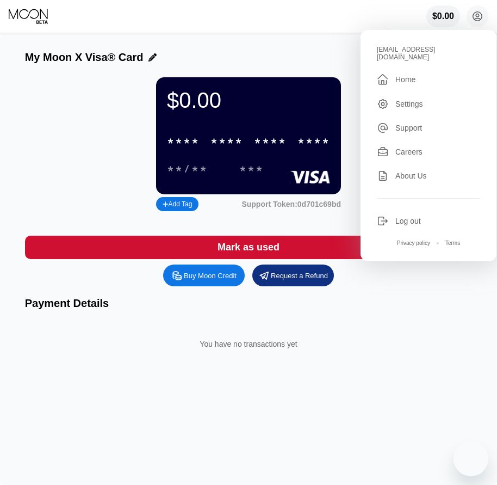  I want to click on div: Support Token: 0d701c69bd, so click(291, 204).